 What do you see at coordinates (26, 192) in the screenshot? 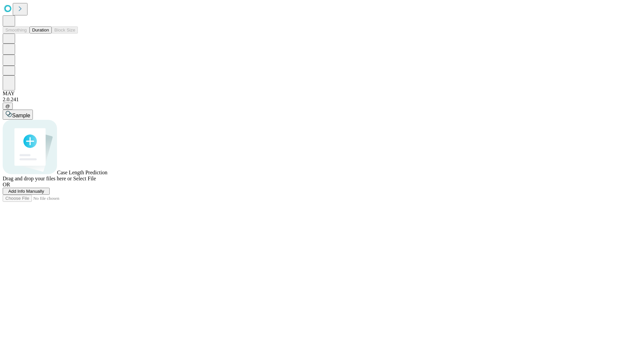
I see `button: Add Info Manually` at bounding box center [26, 192].